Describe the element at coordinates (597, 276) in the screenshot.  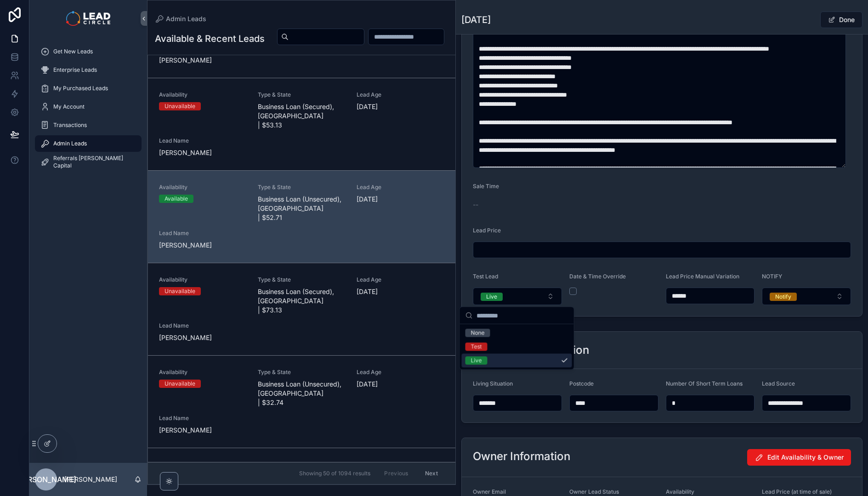
I see `span: Date & Time Override` at that location.